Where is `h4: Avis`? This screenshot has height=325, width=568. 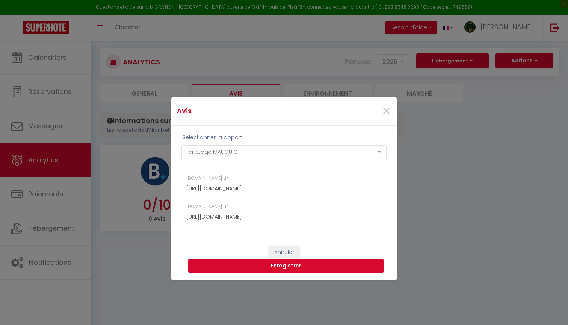 h4: Avis is located at coordinates (247, 111).